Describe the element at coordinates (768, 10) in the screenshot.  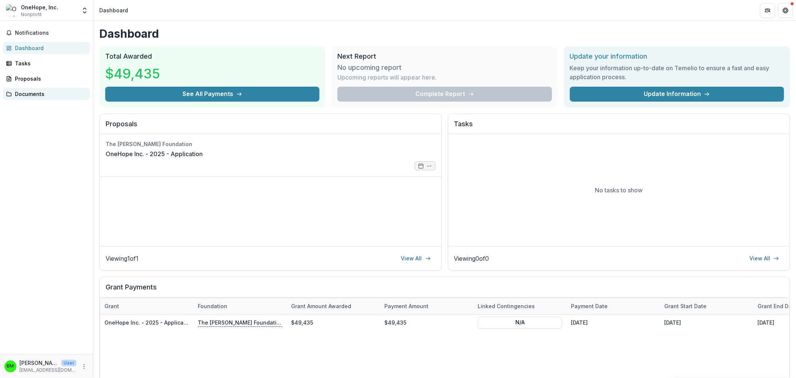
I see `button: Partners` at that location.